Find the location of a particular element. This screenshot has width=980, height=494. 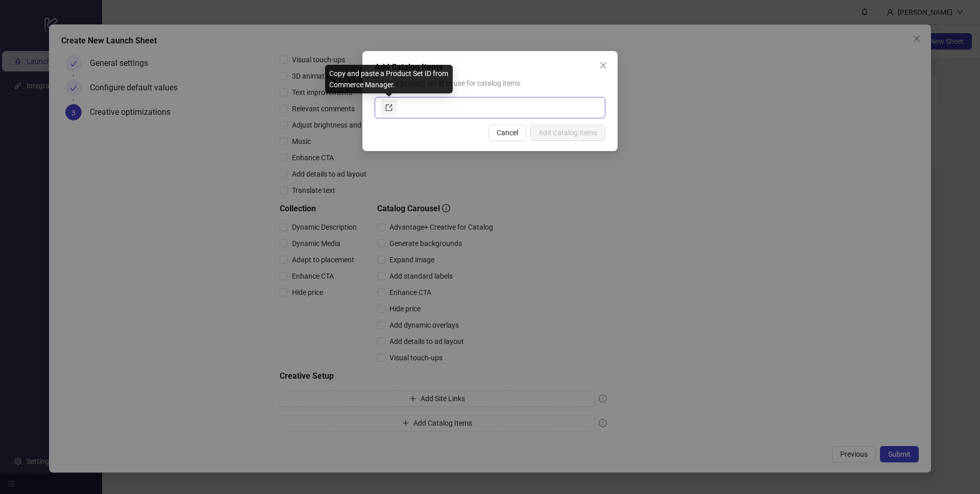

div: Add Catalog Items is located at coordinates (490, 67).